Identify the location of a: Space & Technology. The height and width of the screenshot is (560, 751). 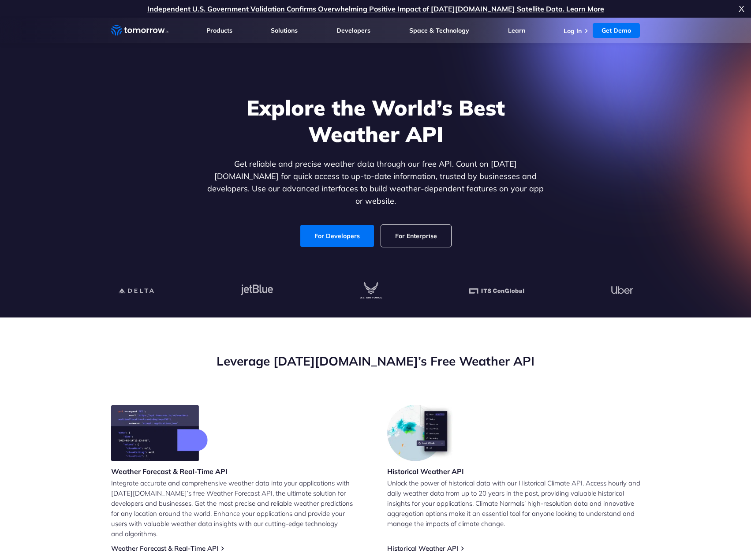
(440, 30).